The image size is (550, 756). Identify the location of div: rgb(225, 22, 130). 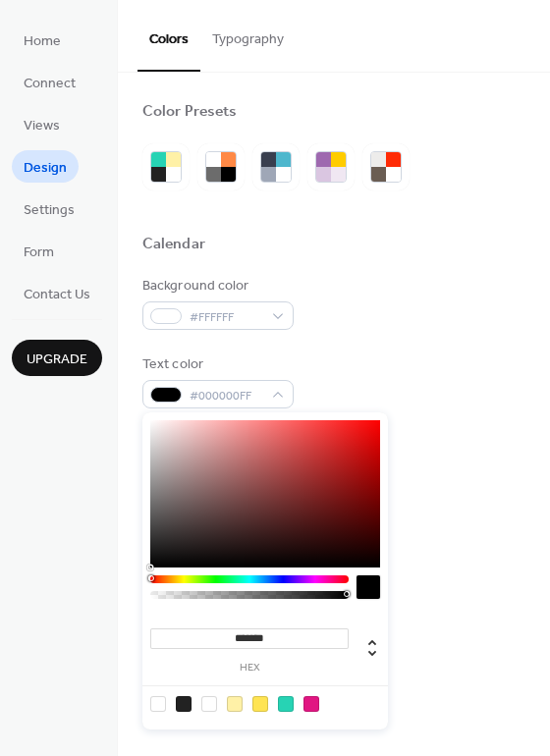
(311, 704).